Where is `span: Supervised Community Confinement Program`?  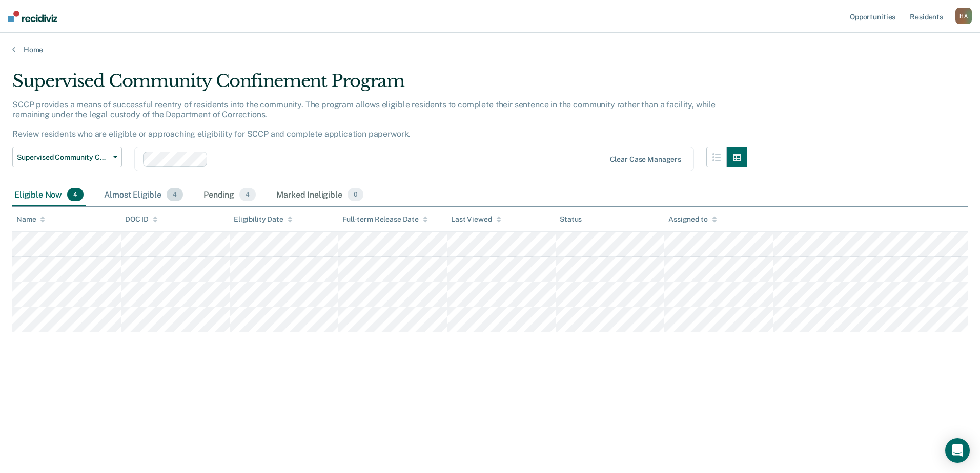
span: Supervised Community Confinement Program is located at coordinates (63, 157).